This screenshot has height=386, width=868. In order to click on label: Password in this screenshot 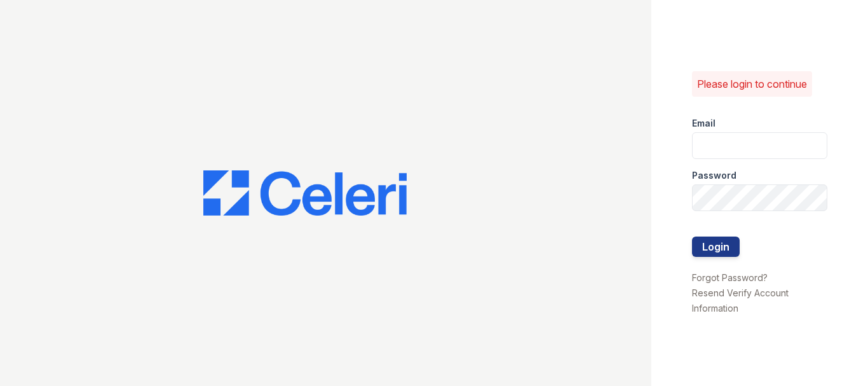, I will do `click(715, 175)`.